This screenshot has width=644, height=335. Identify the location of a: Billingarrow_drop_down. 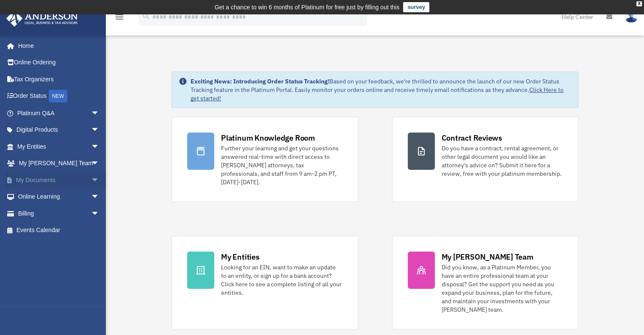
(59, 214).